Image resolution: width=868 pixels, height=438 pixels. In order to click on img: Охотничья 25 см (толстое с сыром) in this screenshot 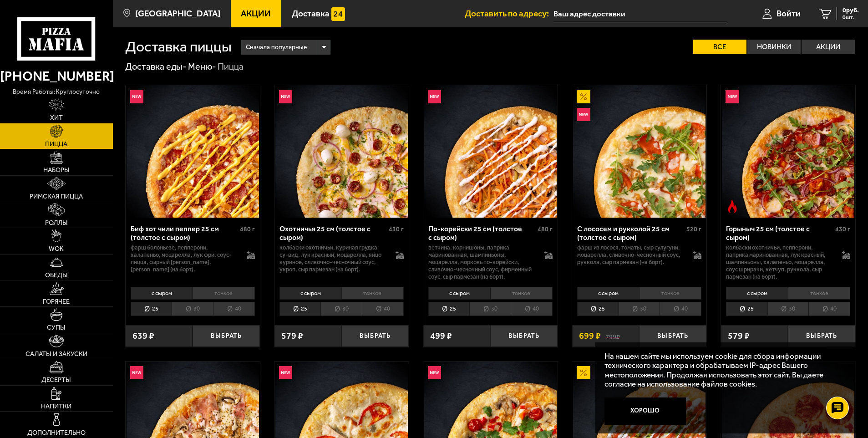, I will do `click(342, 151)`.